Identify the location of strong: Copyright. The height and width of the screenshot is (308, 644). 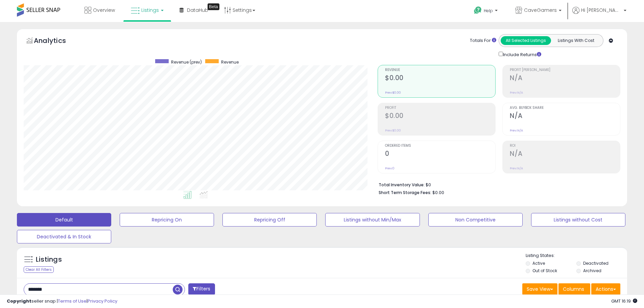
(19, 301).